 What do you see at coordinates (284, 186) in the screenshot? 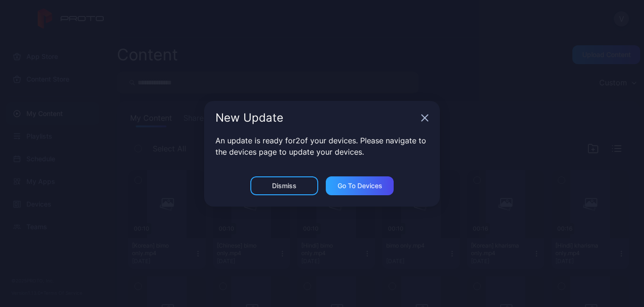
I see `div: Dismiss` at bounding box center [284, 186].